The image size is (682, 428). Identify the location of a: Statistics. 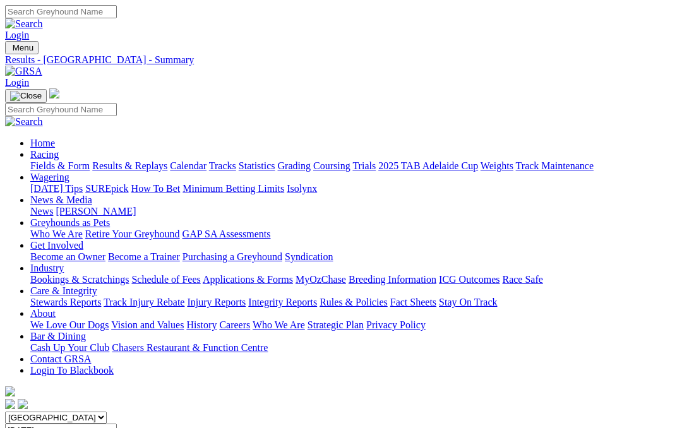
(257, 165).